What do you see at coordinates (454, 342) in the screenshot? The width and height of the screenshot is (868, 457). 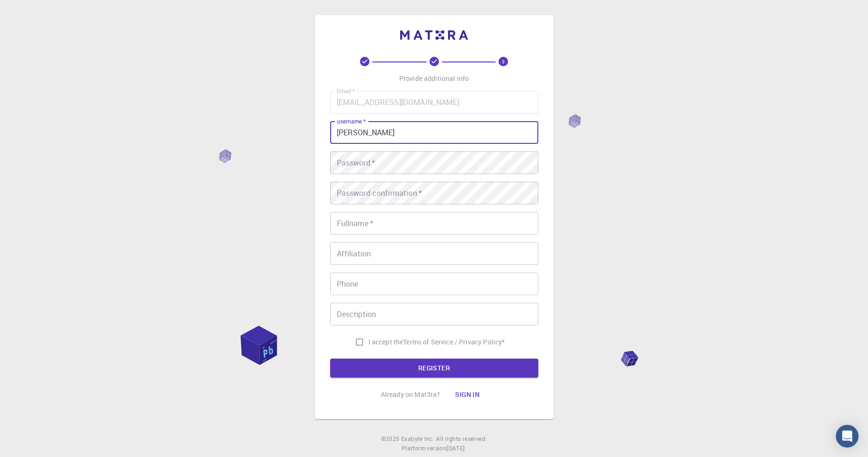 I see `a: Terms of Service / Privacy Policy*` at bounding box center [454, 342].